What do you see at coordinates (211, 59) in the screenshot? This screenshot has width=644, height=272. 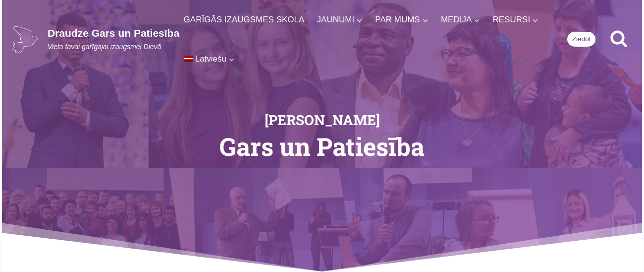 I see `span: Latviešu` at bounding box center [211, 59].